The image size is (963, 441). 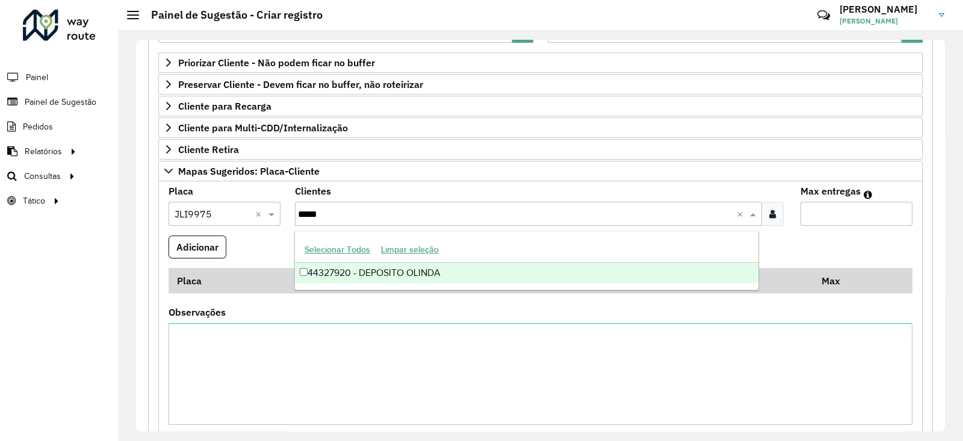 What do you see at coordinates (541, 311) in the screenshot?
I see `div: Mapas Sugeridos: Placa-Cliente` at bounding box center [541, 311].